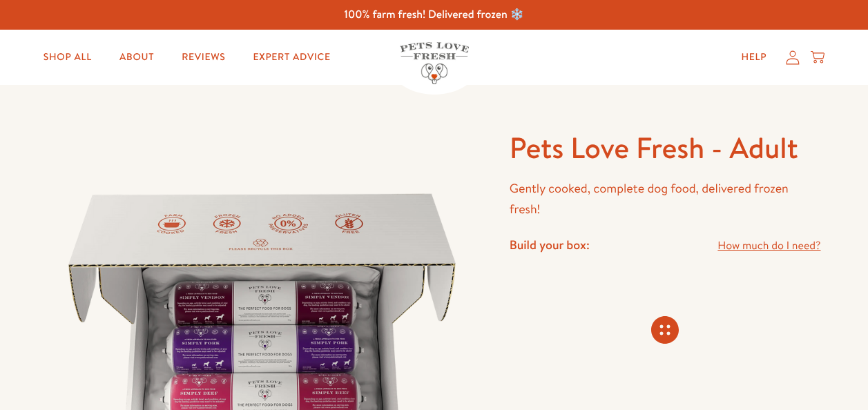  What do you see at coordinates (67, 57) in the screenshot?
I see `a: Shop All` at bounding box center [67, 57].